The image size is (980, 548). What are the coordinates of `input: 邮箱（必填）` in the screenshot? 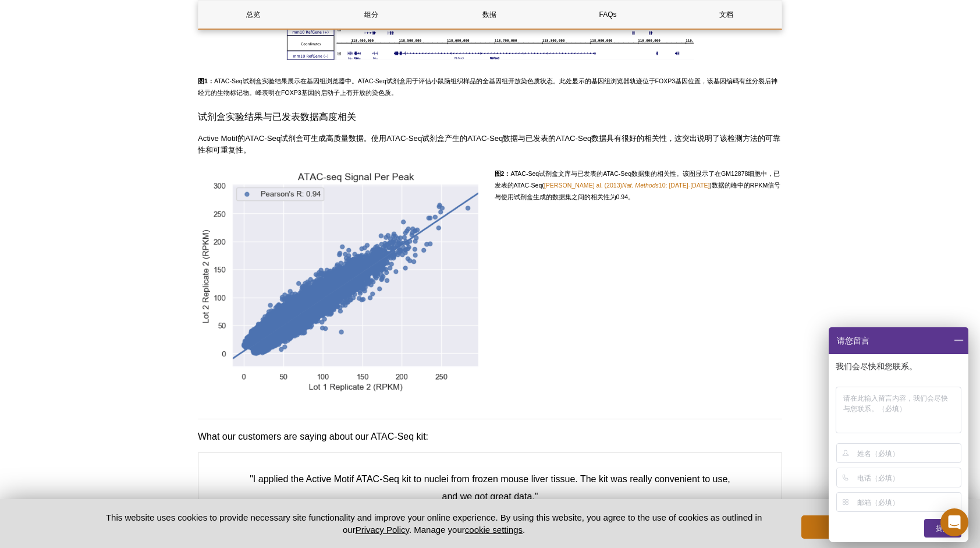 It's located at (907, 502).